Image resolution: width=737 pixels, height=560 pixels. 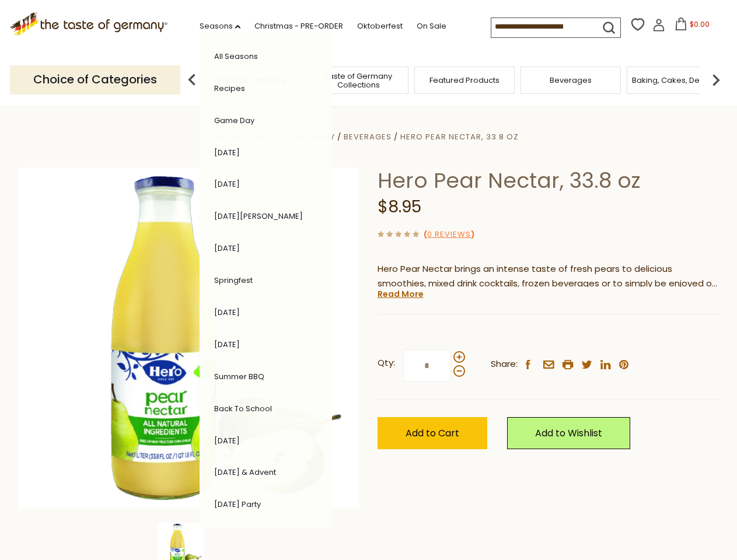 What do you see at coordinates (433, 433) in the screenshot?
I see `span: Add to Cart` at bounding box center [433, 433].